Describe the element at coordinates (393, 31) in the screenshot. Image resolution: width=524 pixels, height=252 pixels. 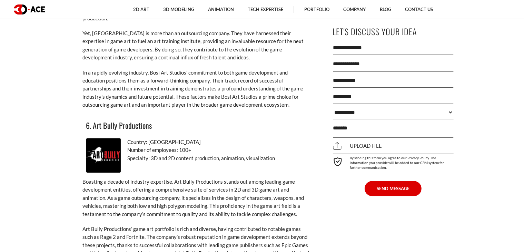
I see `p: Let's Discuss Your Idea` at that location.